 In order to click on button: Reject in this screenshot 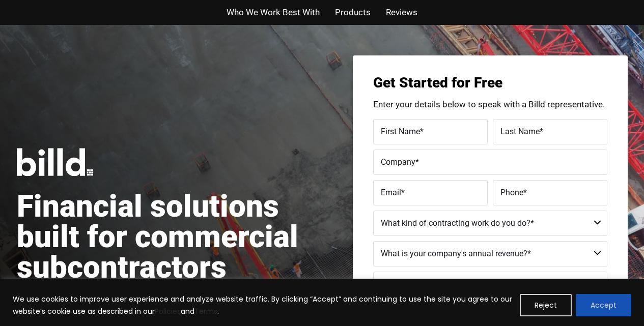, I will do `click(546, 305)`.